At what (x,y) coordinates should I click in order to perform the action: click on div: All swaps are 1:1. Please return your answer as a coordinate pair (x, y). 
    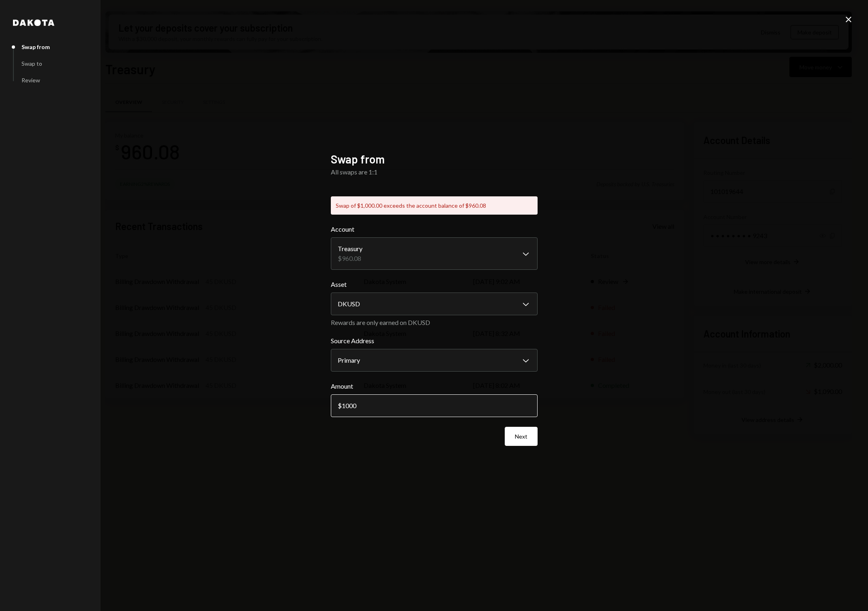
    Looking at the image, I should click on (434, 172).